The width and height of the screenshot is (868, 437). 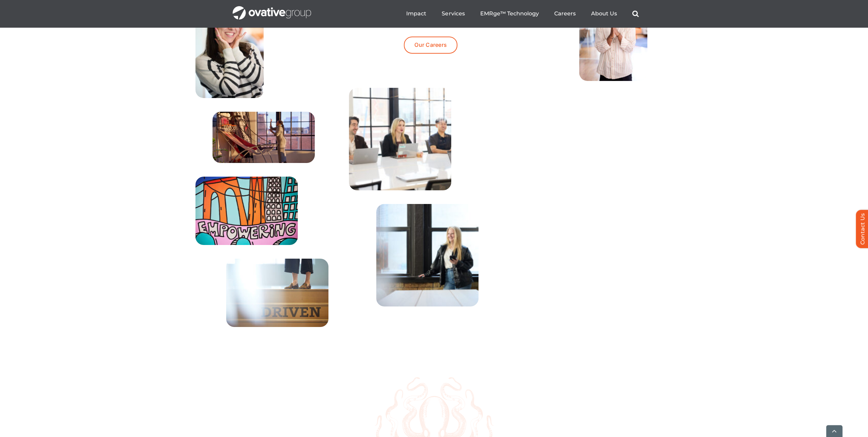 What do you see at coordinates (247, 211) in the screenshot?
I see `img: Home – Careers 2` at bounding box center [247, 211].